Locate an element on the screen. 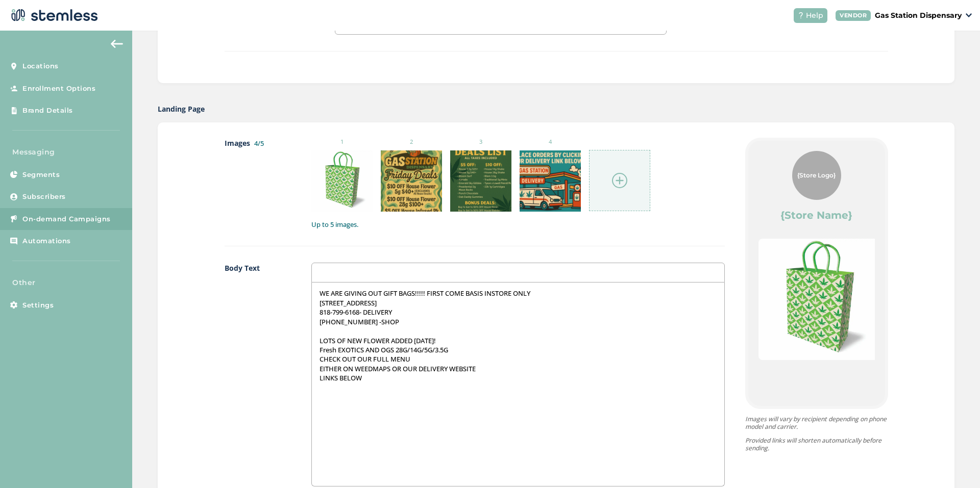 The height and width of the screenshot is (488, 980). div: Chat Widget is located at coordinates (955, 464).